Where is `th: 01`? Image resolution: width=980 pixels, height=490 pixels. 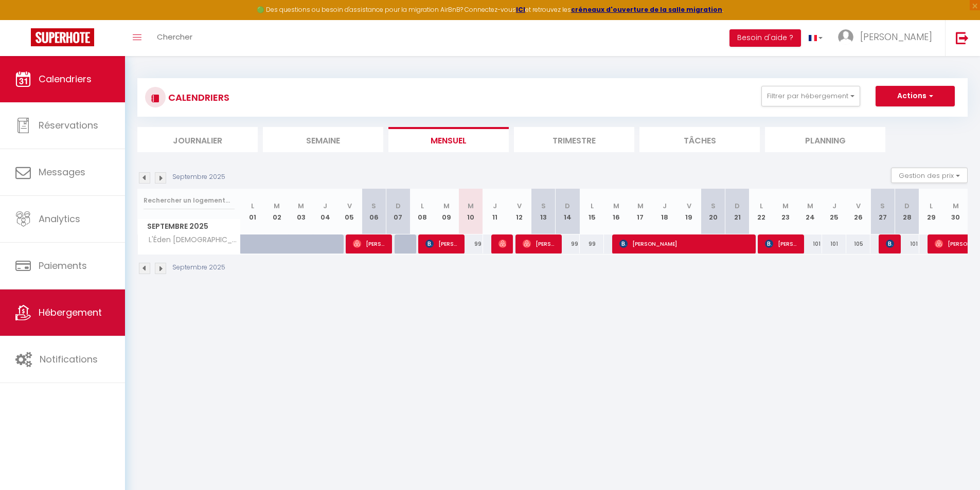
th: 01 is located at coordinates (253, 211).